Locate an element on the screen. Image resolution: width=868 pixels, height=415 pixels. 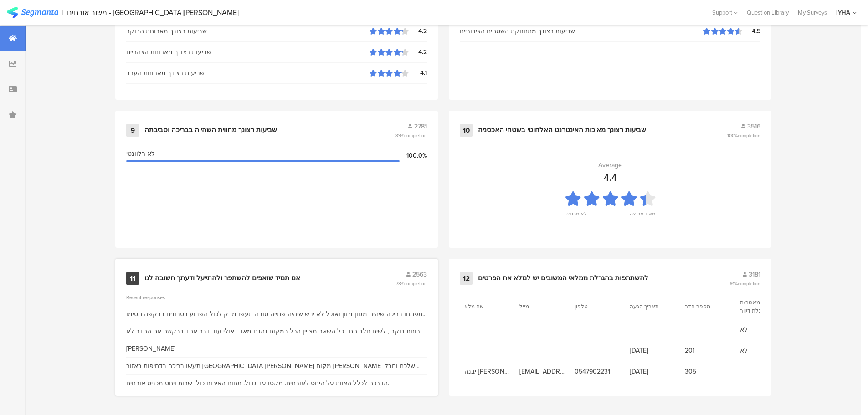
div: 10 is located at coordinates (466, 130).